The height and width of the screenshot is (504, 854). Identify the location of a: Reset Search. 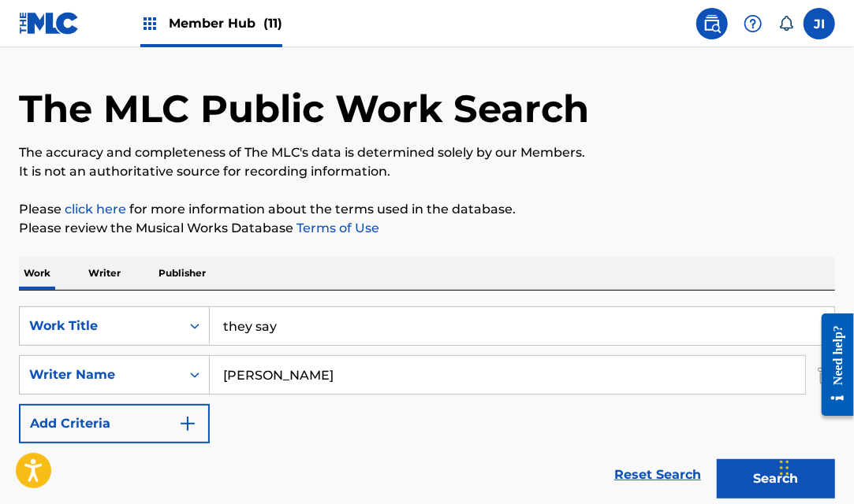
(658, 475).